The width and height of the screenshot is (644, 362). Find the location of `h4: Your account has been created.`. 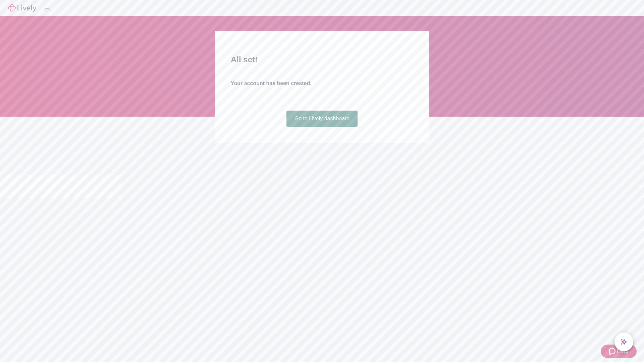

h4: Your account has been created. is located at coordinates (322, 83).